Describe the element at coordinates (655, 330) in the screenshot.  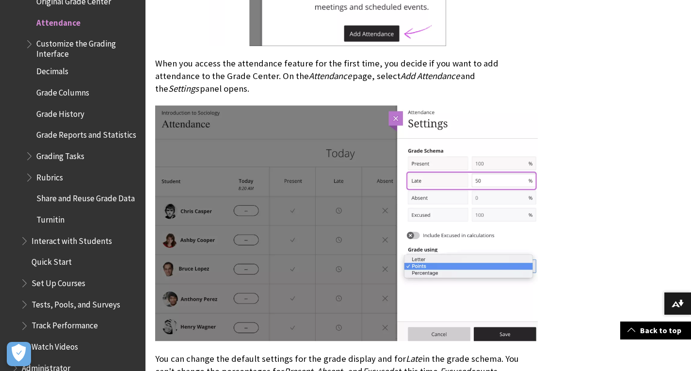
I see `a: Back to top` at that location.